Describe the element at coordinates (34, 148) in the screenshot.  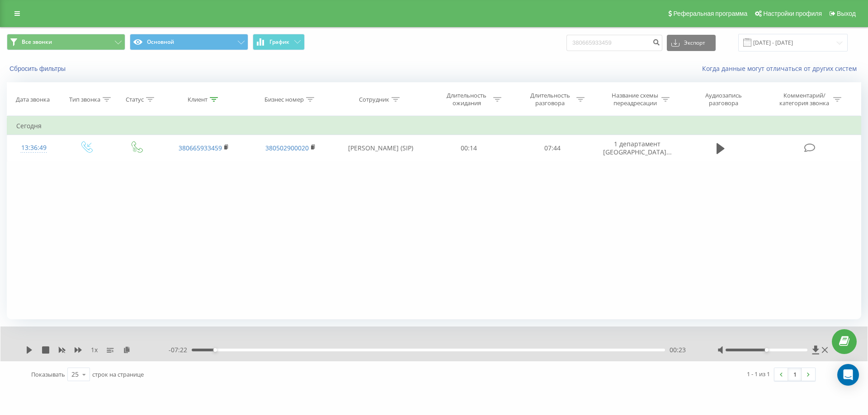
I see `div: 13:36:49` at that location.